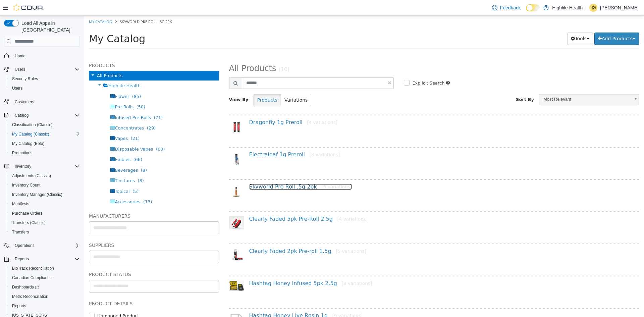 Image resolution: width=644 pixels, height=317 pixels. I want to click on a: Transfers (Classic), so click(29, 223).